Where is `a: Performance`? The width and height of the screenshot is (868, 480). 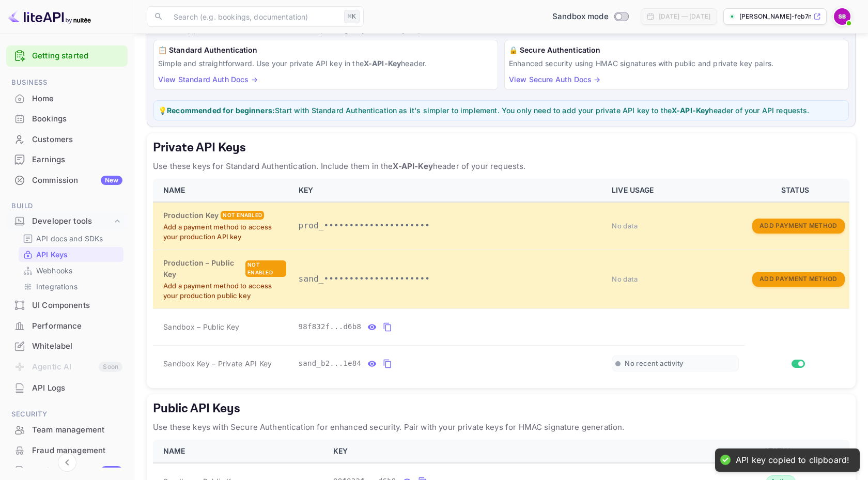
a: Performance is located at coordinates (67, 326).